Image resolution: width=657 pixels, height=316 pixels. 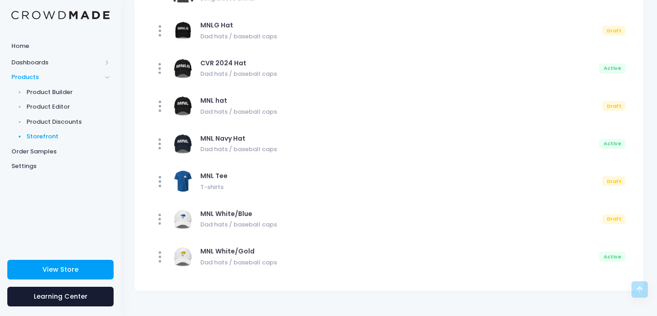 What do you see at coordinates (60, 296) in the screenshot?
I see `a: Learning Center` at bounding box center [60, 296].